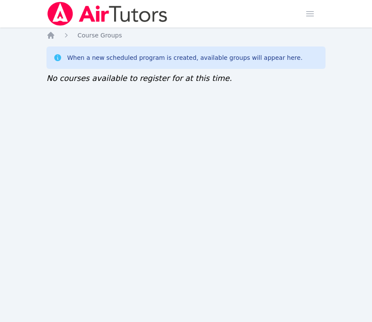 This screenshot has height=322, width=372. I want to click on a: Course Groups, so click(99, 35).